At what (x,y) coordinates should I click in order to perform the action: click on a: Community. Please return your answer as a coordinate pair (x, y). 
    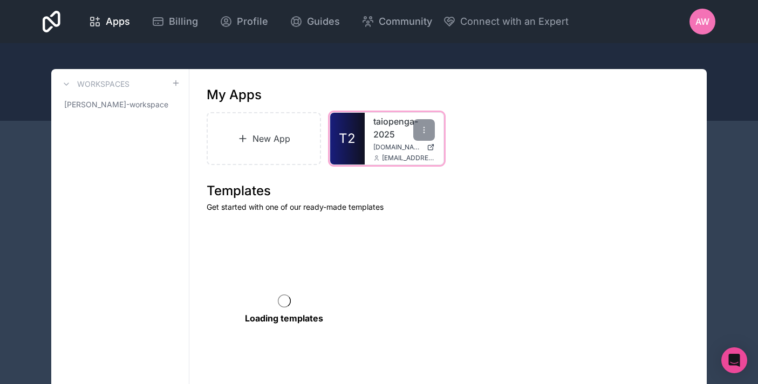
    Looking at the image, I should click on (397, 22).